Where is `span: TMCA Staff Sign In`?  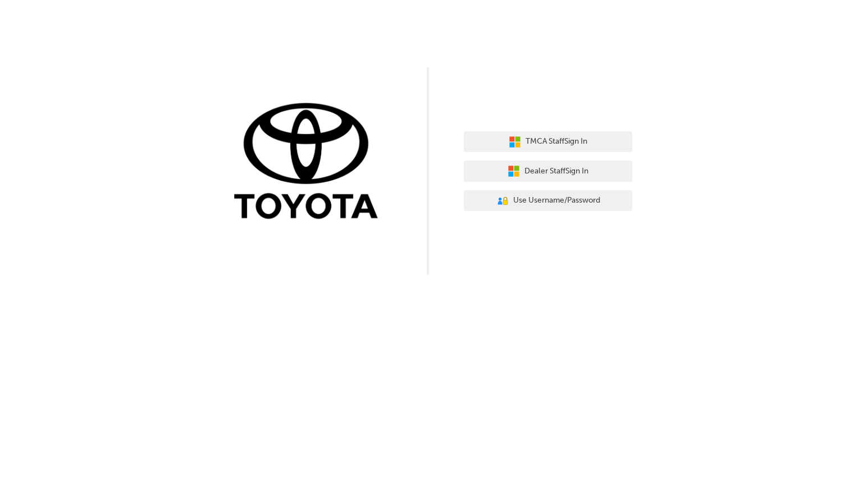
span: TMCA Staff Sign In is located at coordinates (557, 141).